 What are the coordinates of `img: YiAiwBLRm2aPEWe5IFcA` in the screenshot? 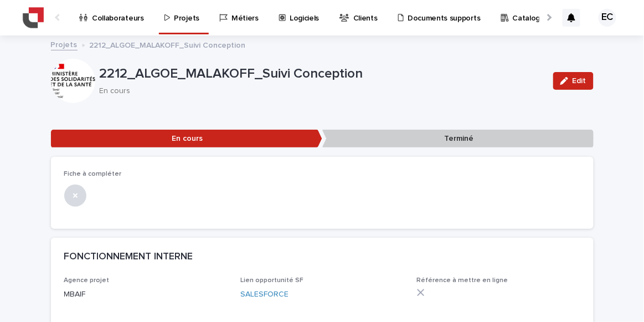 It's located at (33, 17).